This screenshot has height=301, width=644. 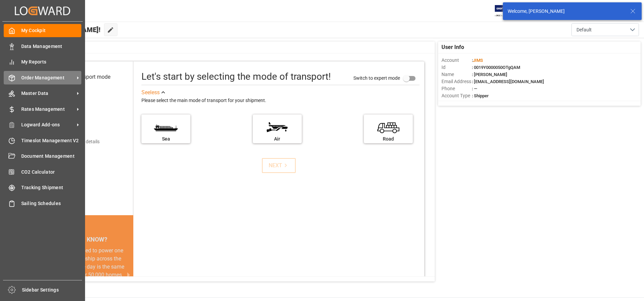 What do you see at coordinates (480, 96) in the screenshot?
I see `span: : Shipper` at bounding box center [480, 96].